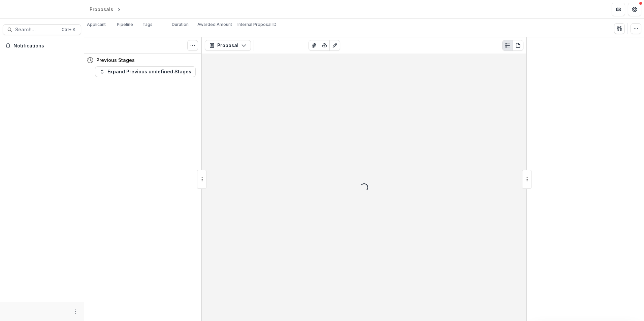 The width and height of the screenshot is (644, 321). Describe the element at coordinates (215, 24) in the screenshot. I see `p: Awarded Amount` at that location.